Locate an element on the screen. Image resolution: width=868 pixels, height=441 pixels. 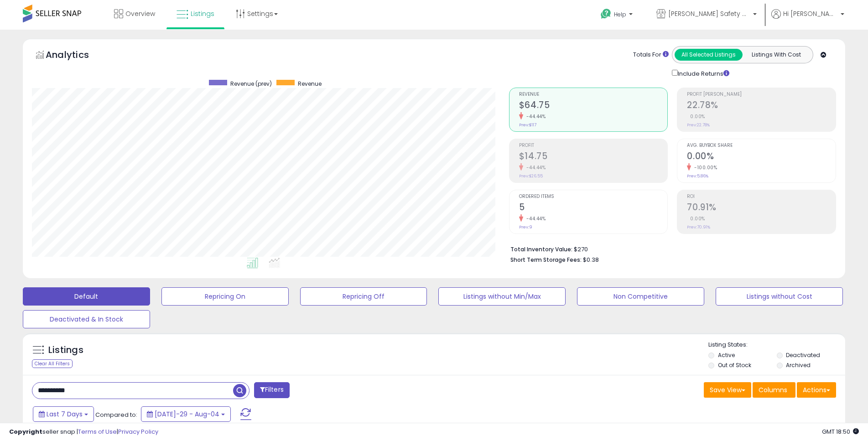
button: Save View is located at coordinates (727, 390).